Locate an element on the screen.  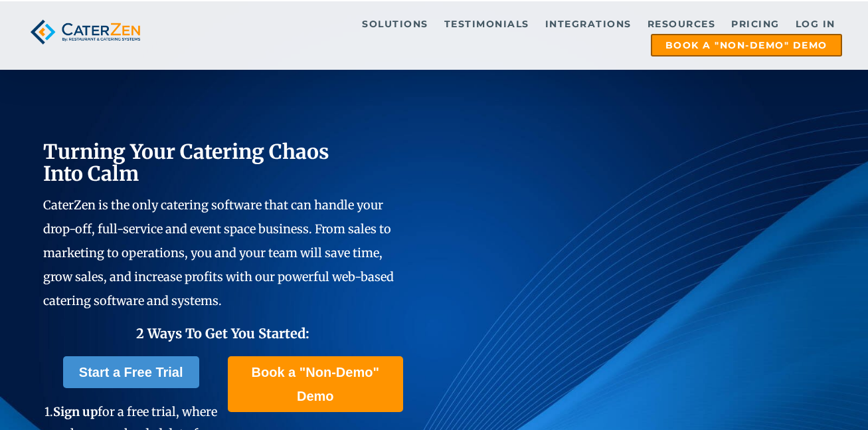
a: Pricing is located at coordinates (755, 24).